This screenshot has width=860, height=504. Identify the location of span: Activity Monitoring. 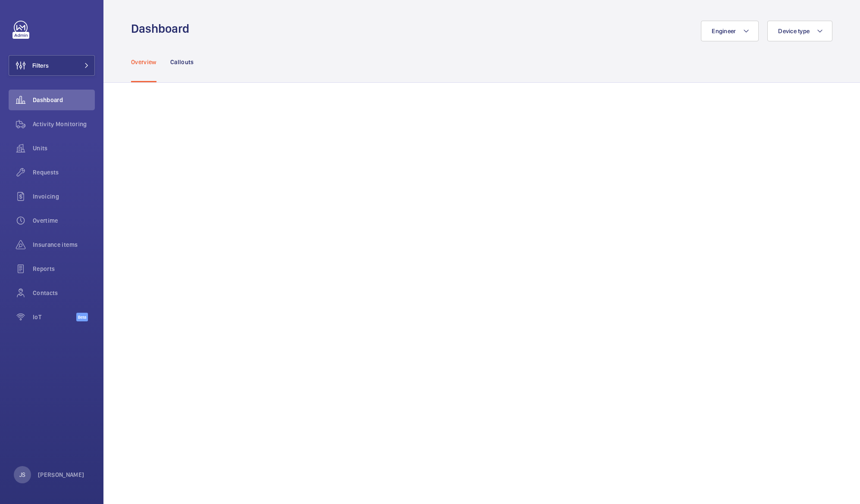
(64, 124).